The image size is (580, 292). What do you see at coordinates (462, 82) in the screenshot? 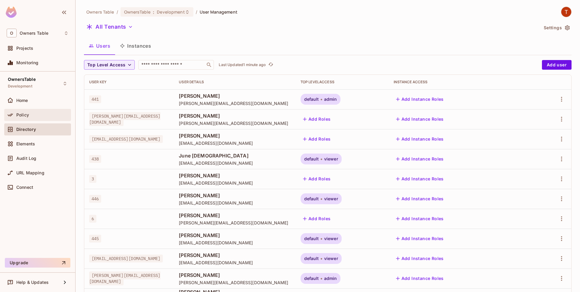
I see `div: Instance Access` at bounding box center [462, 82].